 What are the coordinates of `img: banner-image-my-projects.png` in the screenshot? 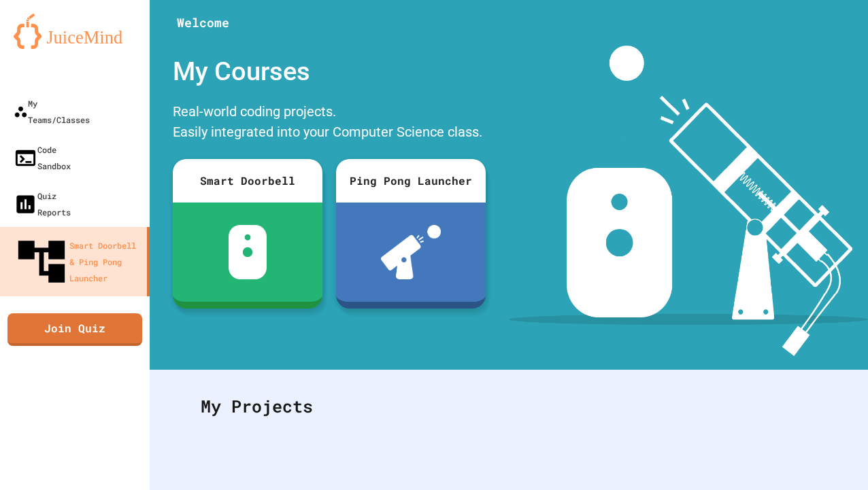 It's located at (688, 200).